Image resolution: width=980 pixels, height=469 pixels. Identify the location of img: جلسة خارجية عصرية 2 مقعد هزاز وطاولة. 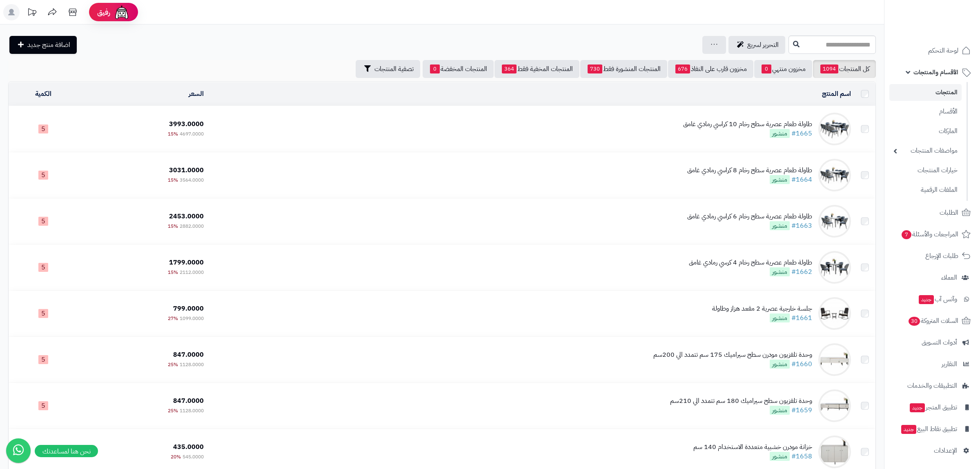
(834, 314).